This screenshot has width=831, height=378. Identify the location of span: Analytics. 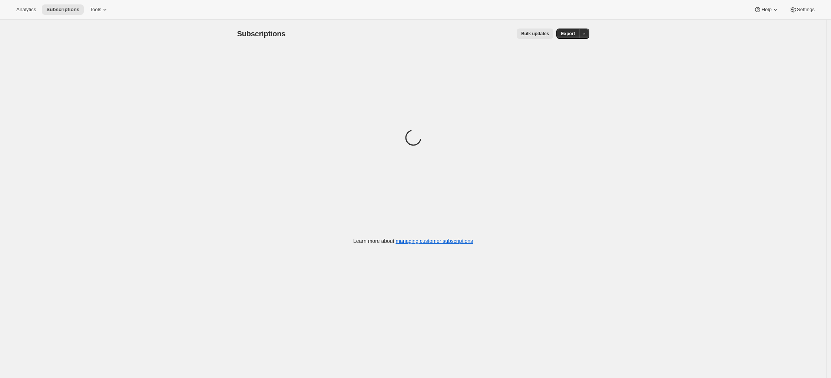
(26, 10).